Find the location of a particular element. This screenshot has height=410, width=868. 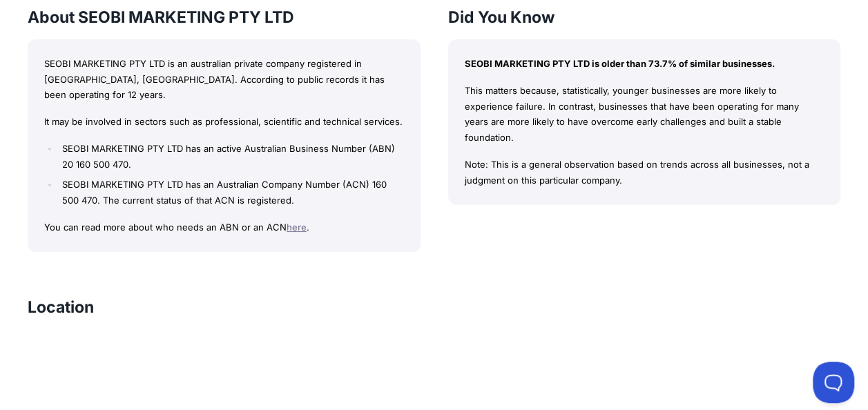

h3: About SEOBI MARKETING PTY LTD is located at coordinates (224, 17).